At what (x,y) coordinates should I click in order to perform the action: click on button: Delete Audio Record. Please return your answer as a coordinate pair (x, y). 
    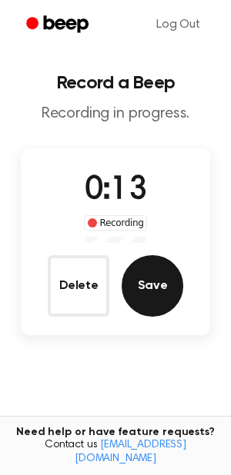
    Looking at the image, I should click on (78, 286).